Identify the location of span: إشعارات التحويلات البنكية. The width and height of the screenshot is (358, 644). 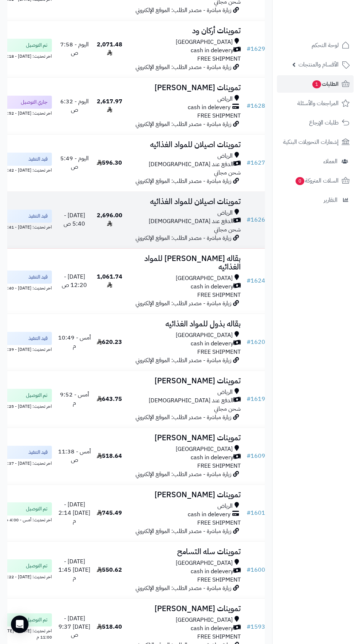
(311, 142).